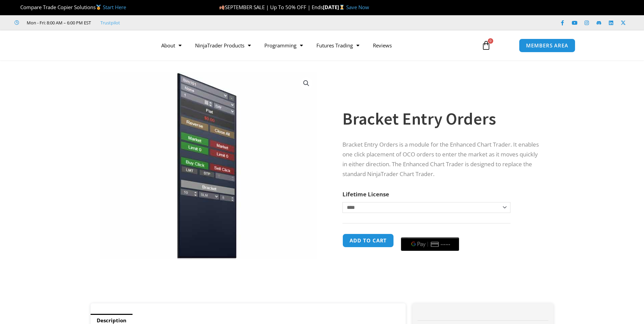 Image resolution: width=644 pixels, height=324 pixels. What do you see at coordinates (110, 22) in the screenshot?
I see `a: Trustpilot` at bounding box center [110, 22].